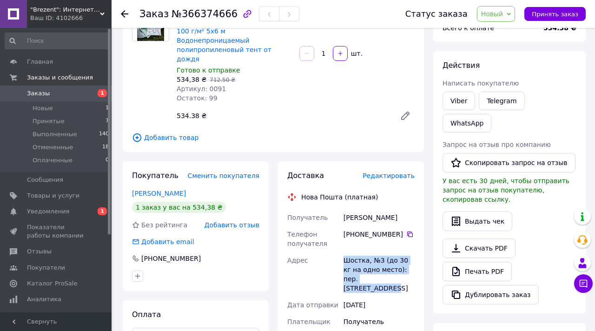  Describe the element at coordinates (146, 314) in the screenshot. I see `span: Оплата` at that location.